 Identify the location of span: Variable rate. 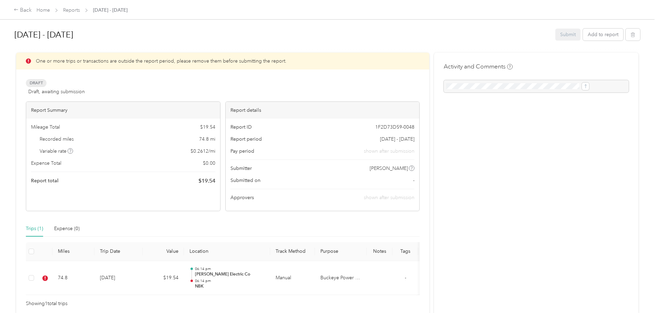
(56, 151).